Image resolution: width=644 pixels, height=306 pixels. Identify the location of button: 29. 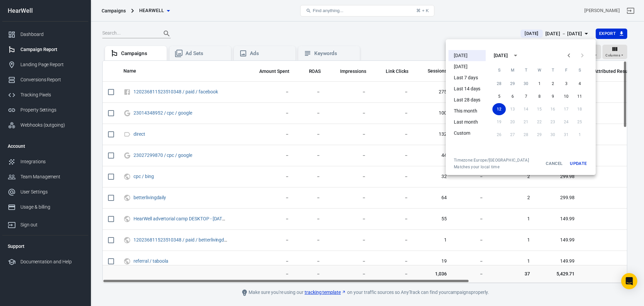
(512, 84).